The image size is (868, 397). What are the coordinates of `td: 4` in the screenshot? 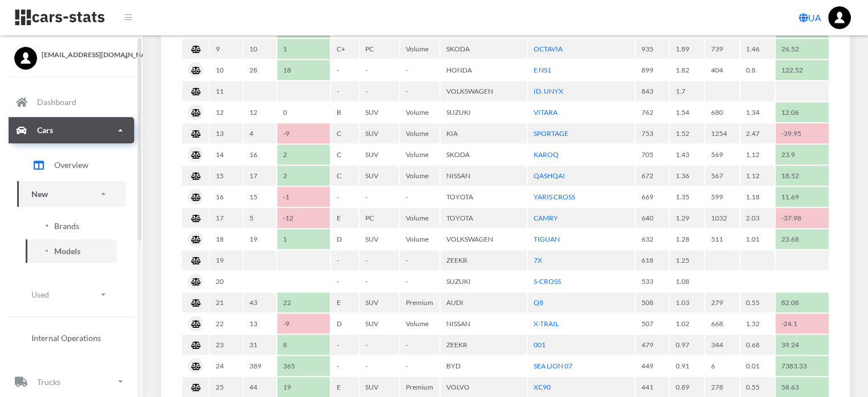 It's located at (259, 133).